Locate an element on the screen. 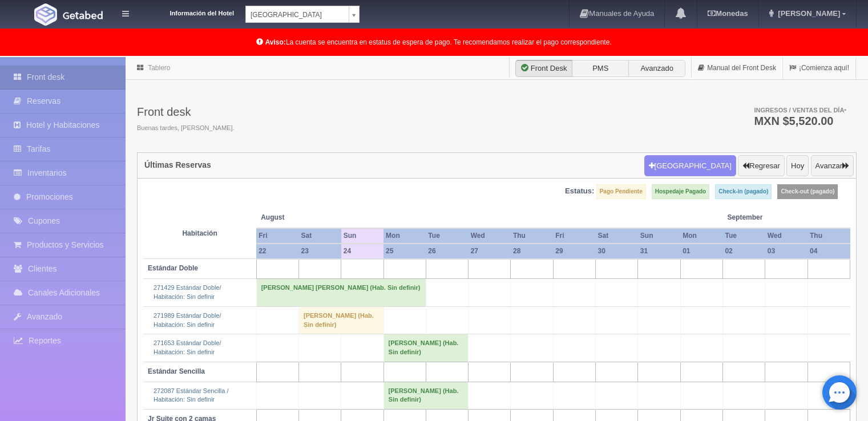  th: 31 is located at coordinates (659, 251).